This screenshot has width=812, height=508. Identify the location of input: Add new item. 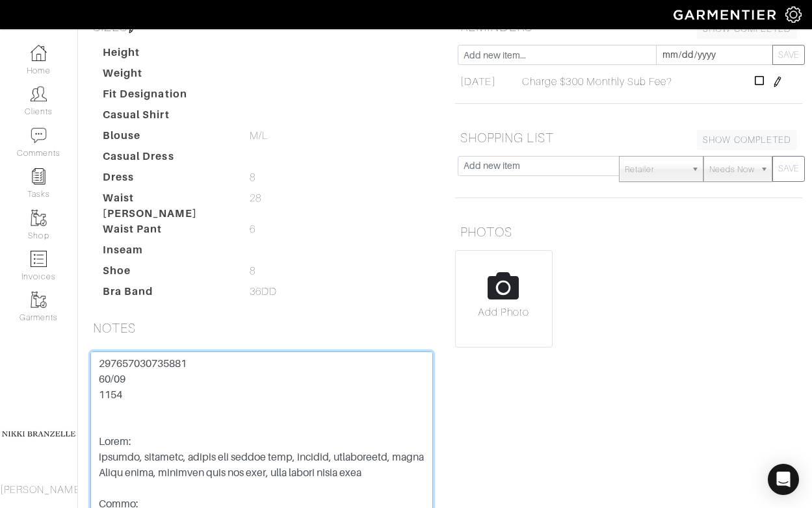
(538, 166).